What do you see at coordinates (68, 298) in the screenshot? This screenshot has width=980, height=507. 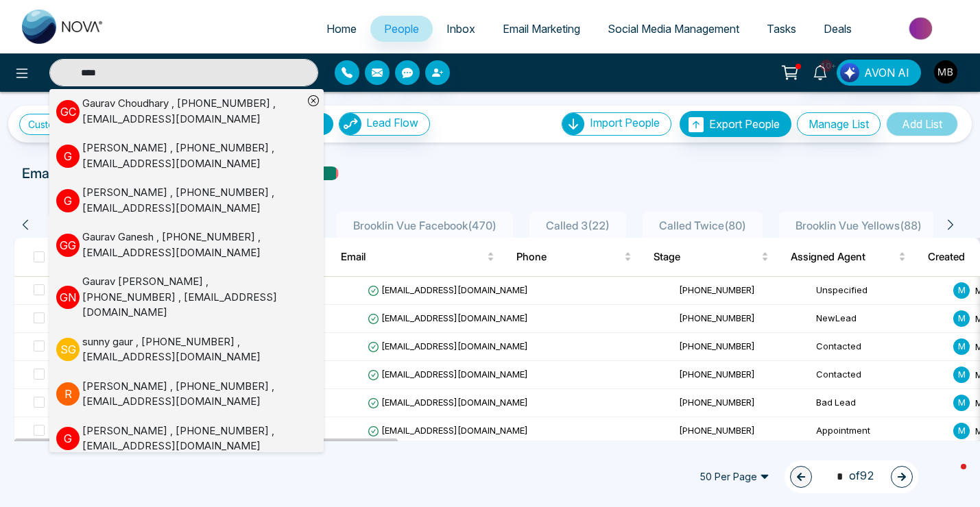 I see `p: G N` at bounding box center [68, 298].